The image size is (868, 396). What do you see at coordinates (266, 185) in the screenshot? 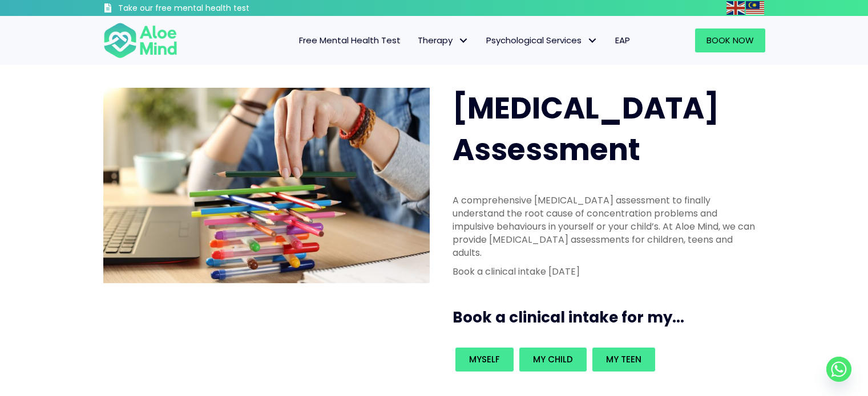
I see `img: ADHD photo` at bounding box center [266, 185].